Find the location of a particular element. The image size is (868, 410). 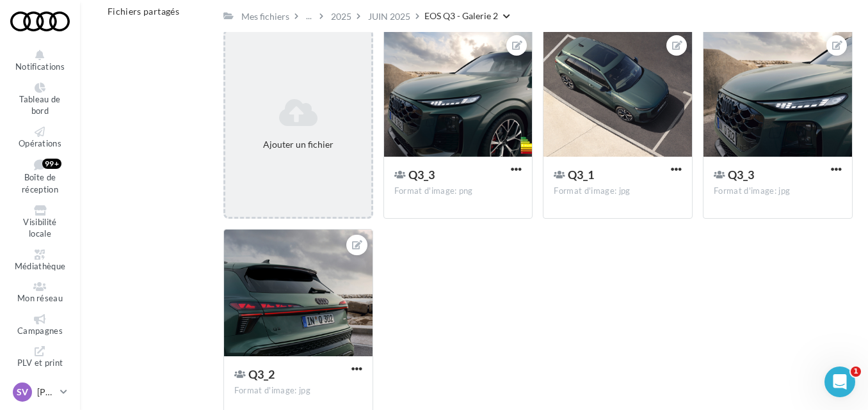

a: Mon réseau is located at coordinates (40, 293).